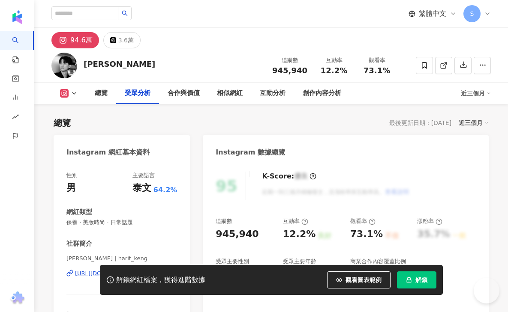  What do you see at coordinates (421, 280) in the screenshot?
I see `span: 解鎖` at bounding box center [421, 280].